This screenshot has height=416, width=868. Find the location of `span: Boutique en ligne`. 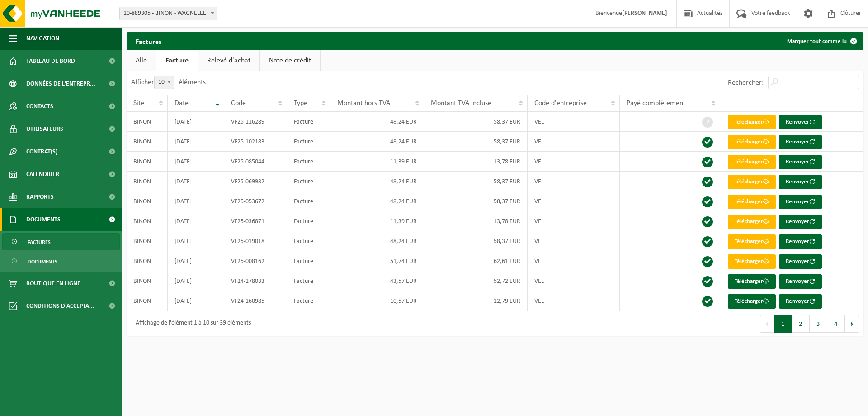

span: Boutique en ligne is located at coordinates (54, 283).